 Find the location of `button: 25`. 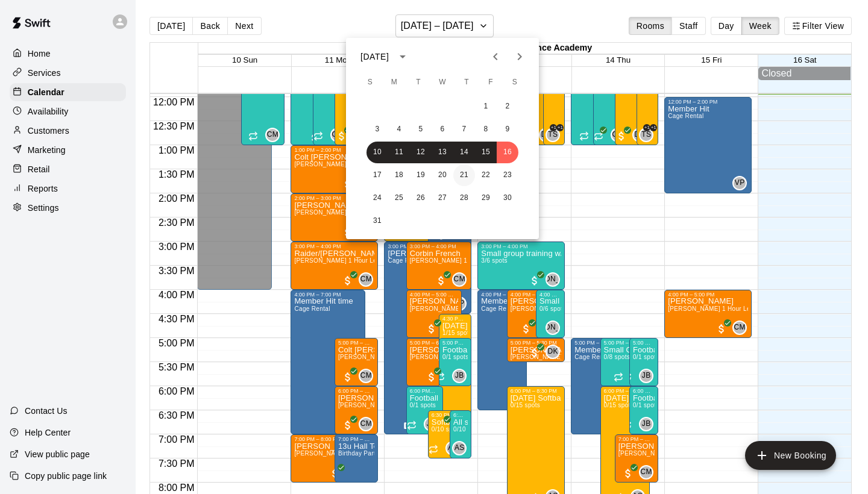

button: 25 is located at coordinates (399, 198).